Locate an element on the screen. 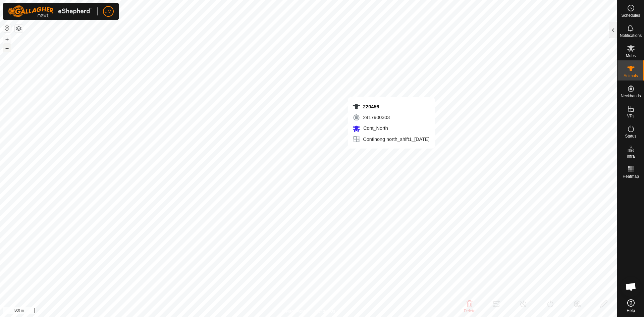  span: Notifications is located at coordinates (631, 36).